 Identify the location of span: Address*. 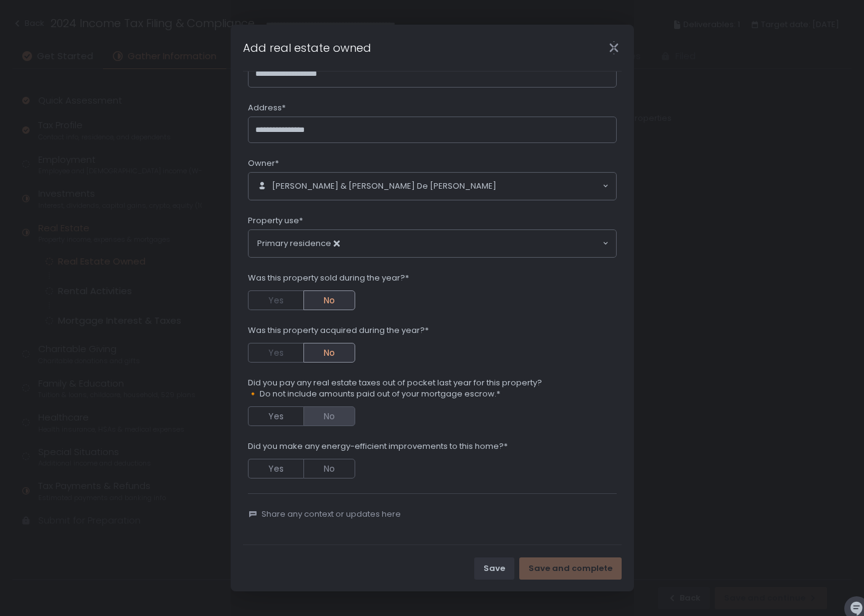
(266, 108).